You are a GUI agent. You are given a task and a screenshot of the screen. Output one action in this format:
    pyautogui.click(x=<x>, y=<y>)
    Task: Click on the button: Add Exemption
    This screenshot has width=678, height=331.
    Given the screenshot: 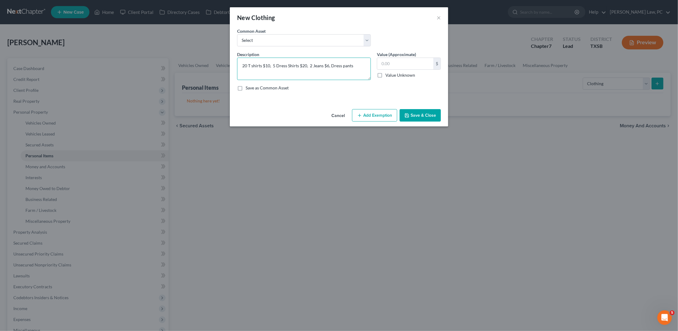 What is the action you would take?
    pyautogui.click(x=375, y=116)
    